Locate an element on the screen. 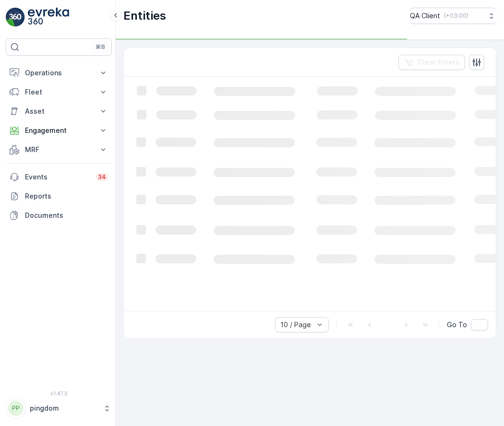 The width and height of the screenshot is (504, 426). button: Operations is located at coordinates (59, 73).